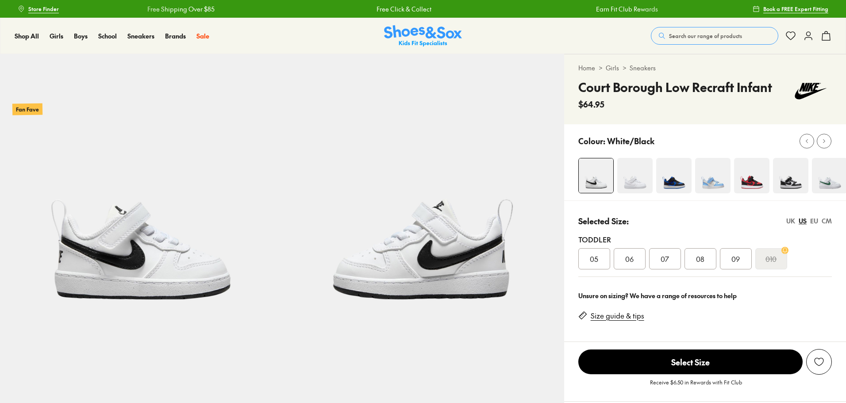 This screenshot has height=403, width=846. Describe the element at coordinates (814, 221) in the screenshot. I see `div: EU` at that location.